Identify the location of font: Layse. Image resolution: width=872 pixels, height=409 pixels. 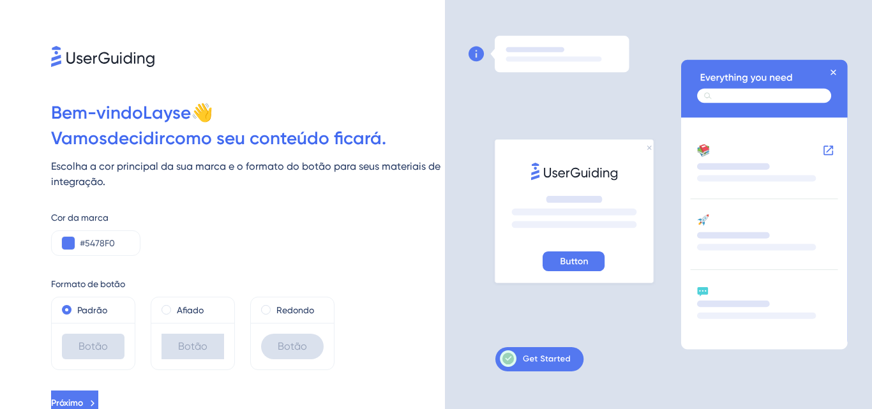
(167, 112).